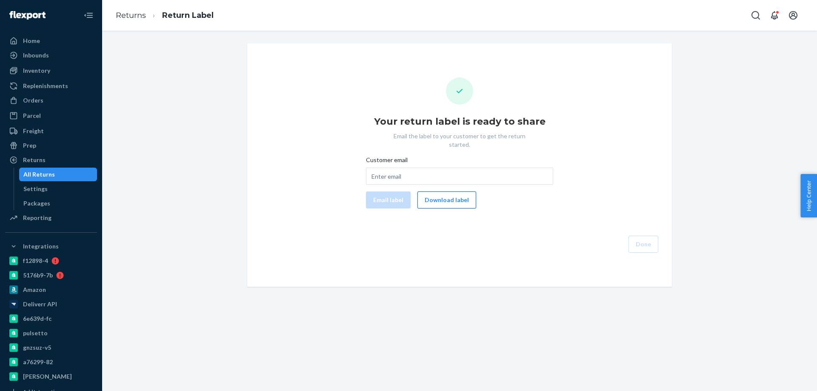 This screenshot has height=391, width=817. What do you see at coordinates (644, 244) in the screenshot?
I see `button: Done` at bounding box center [644, 244].